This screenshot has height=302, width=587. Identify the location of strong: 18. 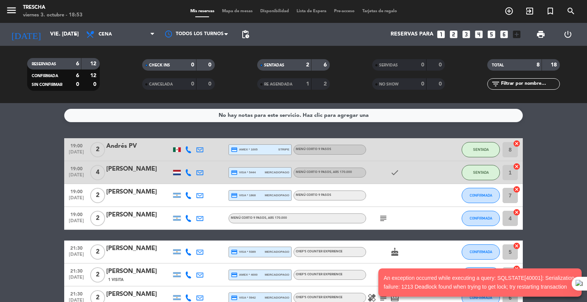
(555, 65).